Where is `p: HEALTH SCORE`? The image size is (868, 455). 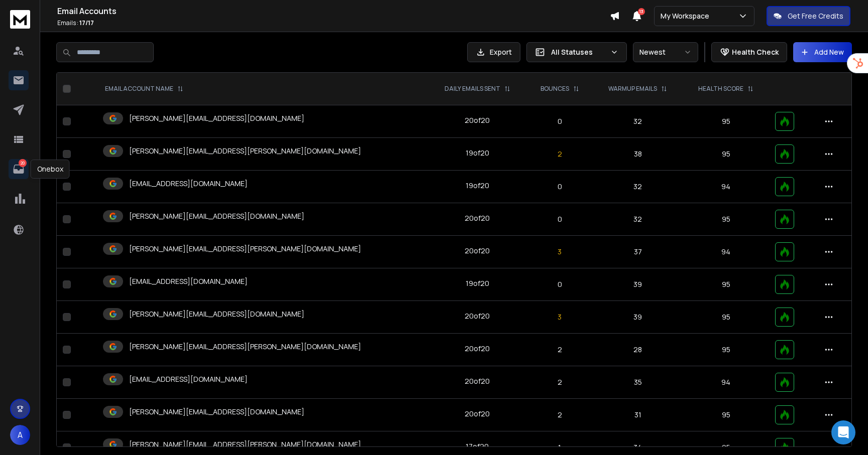 p: HEALTH SCORE is located at coordinates (721, 89).